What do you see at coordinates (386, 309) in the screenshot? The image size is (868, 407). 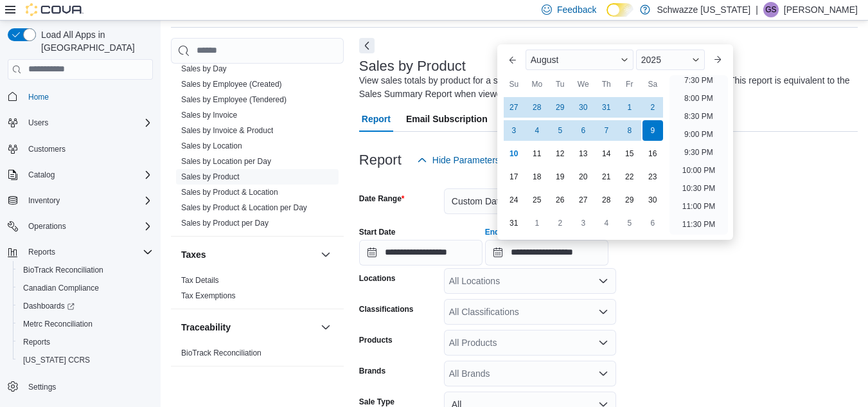 I see `label: Classifications` at bounding box center [386, 309].